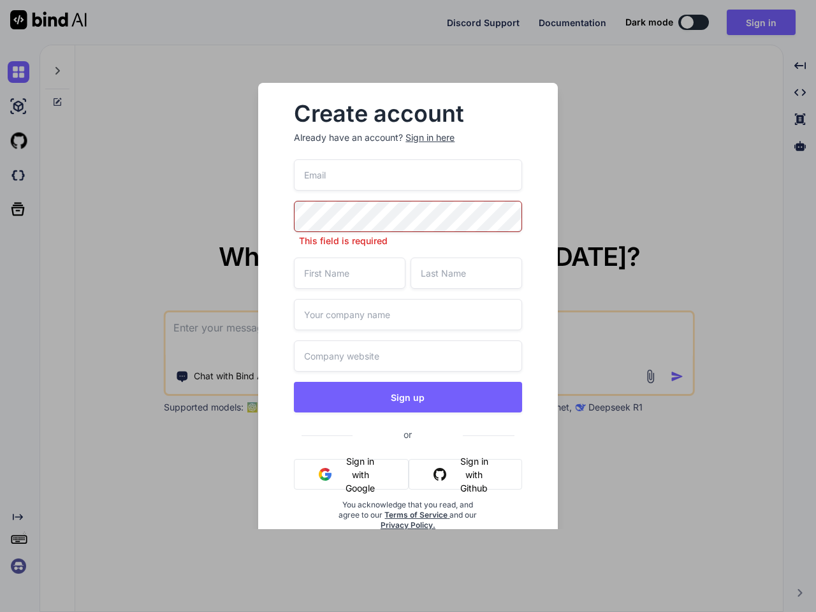 Image resolution: width=816 pixels, height=612 pixels. Describe the element at coordinates (407, 113) in the screenshot. I see `h2: Create account` at that location.